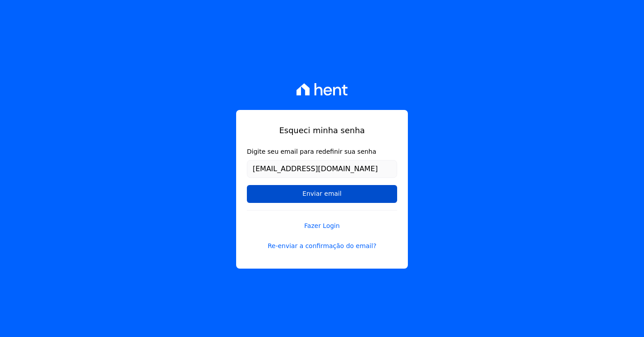 The image size is (644, 337). I want to click on h1: Esqueci minha senha, so click(322, 130).